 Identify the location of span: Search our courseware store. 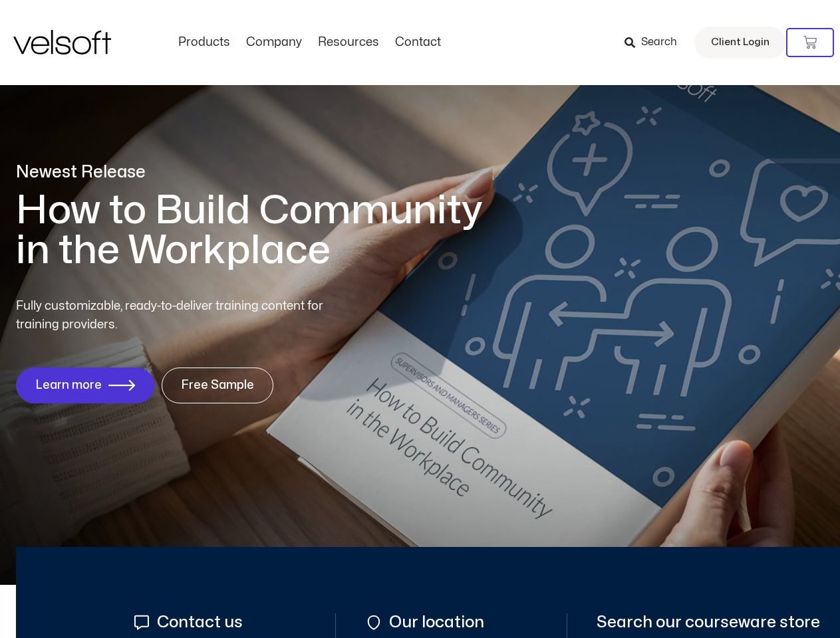
(708, 623).